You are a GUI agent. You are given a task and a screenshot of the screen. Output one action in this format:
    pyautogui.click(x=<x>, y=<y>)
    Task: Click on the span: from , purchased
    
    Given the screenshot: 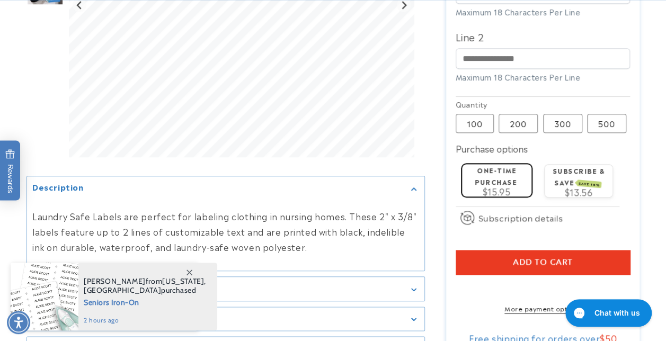 What is the action you would take?
    pyautogui.click(x=145, y=286)
    